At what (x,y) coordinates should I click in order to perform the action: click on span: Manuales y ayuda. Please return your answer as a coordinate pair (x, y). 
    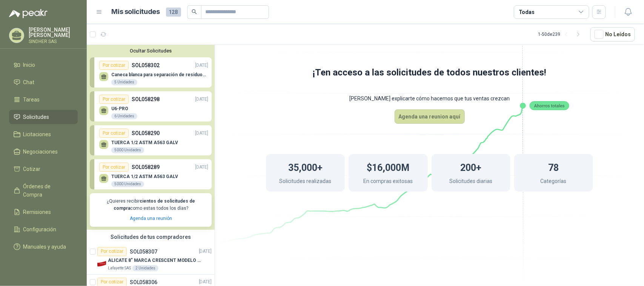
    Looking at the image, I should click on (45, 247).